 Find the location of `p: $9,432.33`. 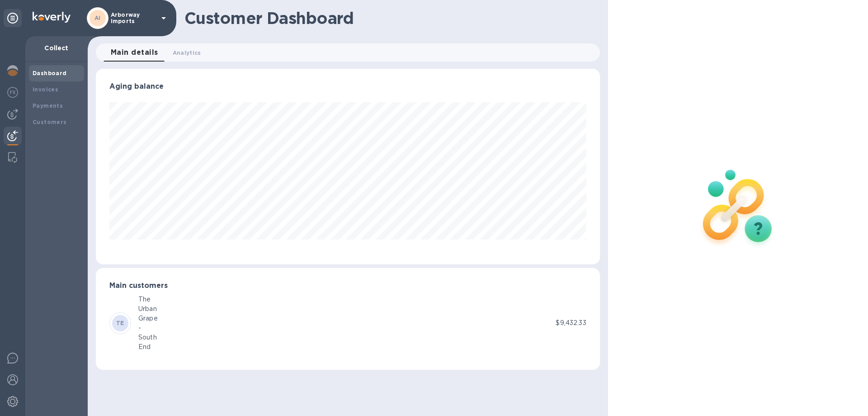

p: $9,432.33 is located at coordinates (570, 323).